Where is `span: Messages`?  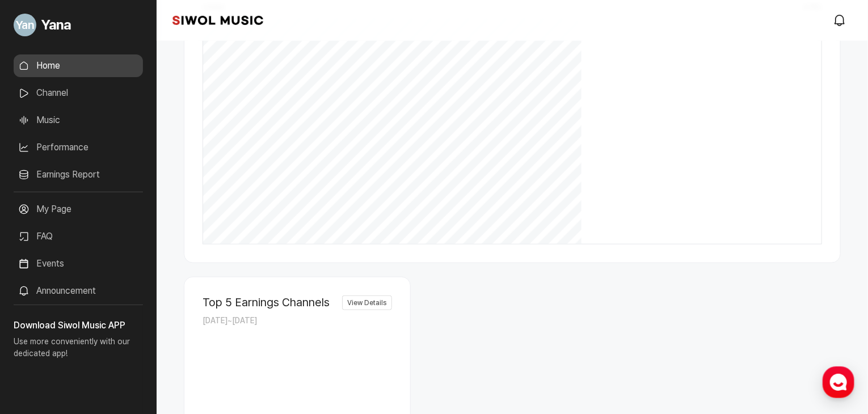
span: Messages is located at coordinates (110, 342).